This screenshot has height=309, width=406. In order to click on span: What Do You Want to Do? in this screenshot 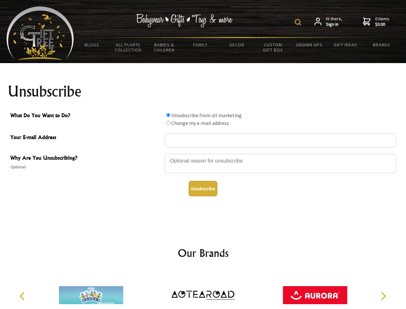, I will do `click(86, 116)`.